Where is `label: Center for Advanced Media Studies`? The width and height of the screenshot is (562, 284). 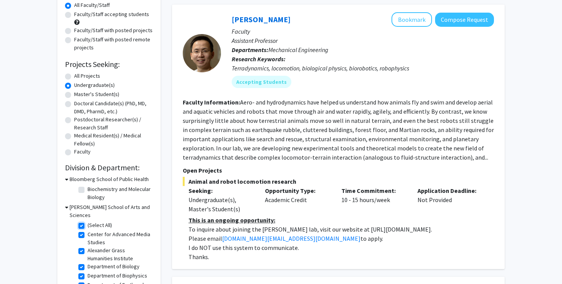
label: Center for Advanced Media Studies is located at coordinates (119, 238).